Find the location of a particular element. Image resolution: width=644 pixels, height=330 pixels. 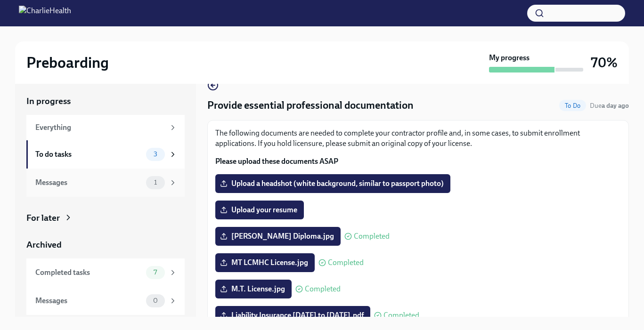

label: MT LCMHC License.jpg is located at coordinates (264, 263).